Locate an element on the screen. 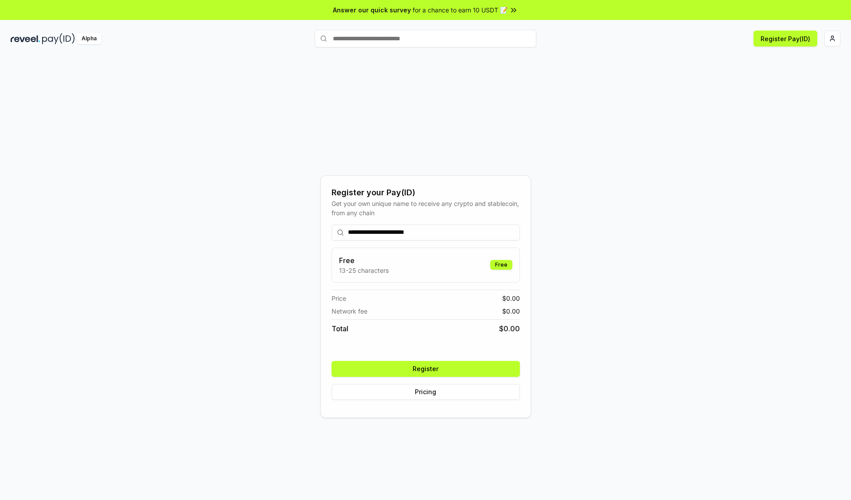 The height and width of the screenshot is (500, 851). span: Answer our quick survey is located at coordinates (372, 10).